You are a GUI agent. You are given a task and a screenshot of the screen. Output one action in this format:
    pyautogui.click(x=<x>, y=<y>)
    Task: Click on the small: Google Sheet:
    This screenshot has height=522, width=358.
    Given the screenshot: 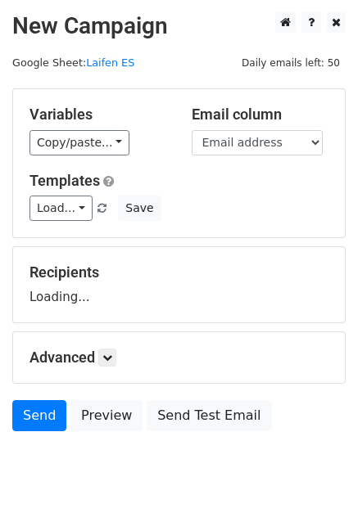 What is the action you would take?
    pyautogui.click(x=73, y=62)
    